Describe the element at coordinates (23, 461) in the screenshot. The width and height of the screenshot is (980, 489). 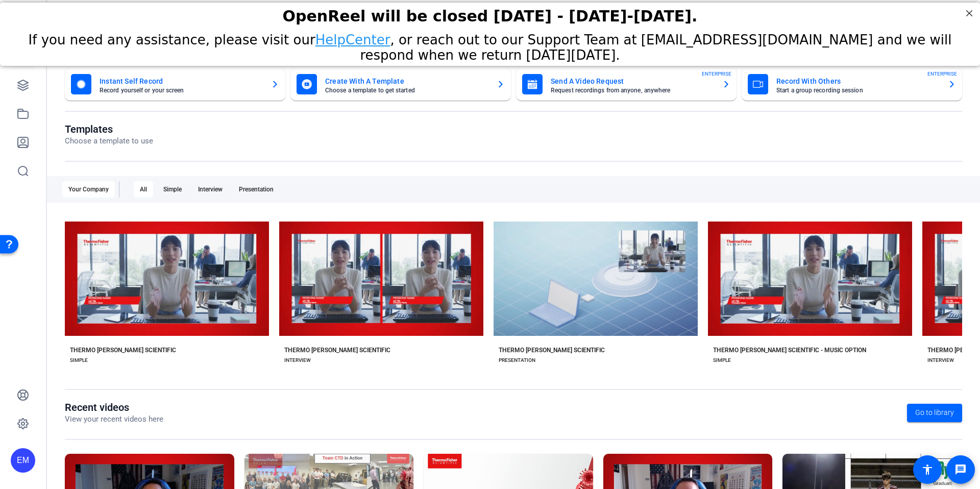
I see `div: EM` at that location.